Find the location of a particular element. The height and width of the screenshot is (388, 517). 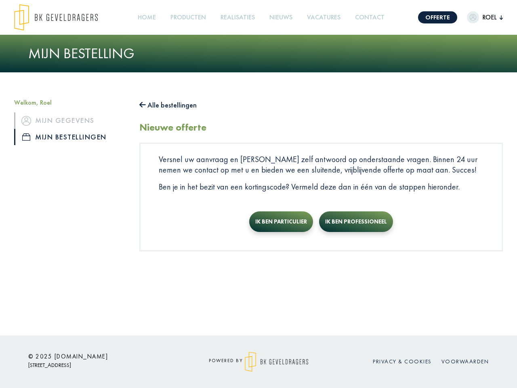

a: Contact is located at coordinates (370, 17).